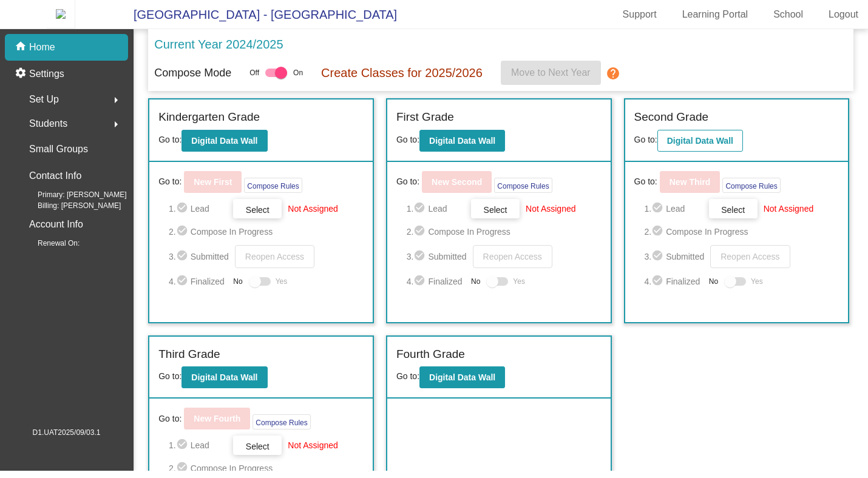 This screenshot has width=868, height=478. What do you see at coordinates (42, 47) in the screenshot?
I see `p: Home` at bounding box center [42, 47].